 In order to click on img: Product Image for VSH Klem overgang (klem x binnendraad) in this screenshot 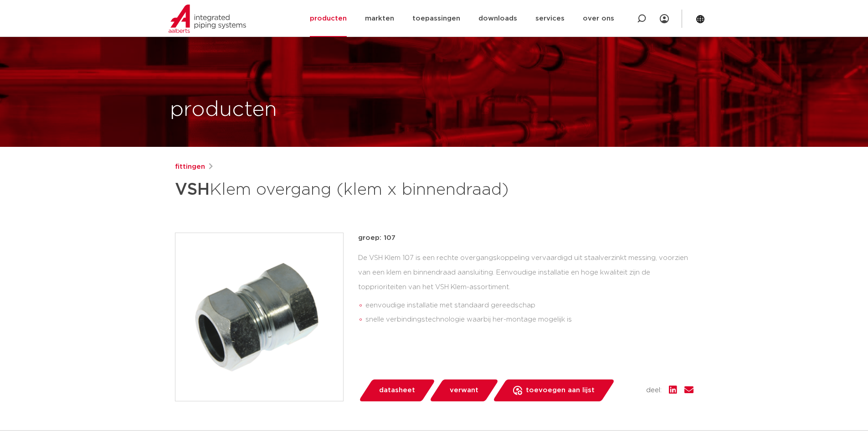, I will do `click(259, 317)`.